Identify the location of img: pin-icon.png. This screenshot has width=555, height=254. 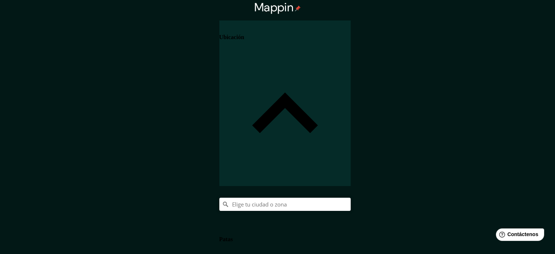
(298, 8).